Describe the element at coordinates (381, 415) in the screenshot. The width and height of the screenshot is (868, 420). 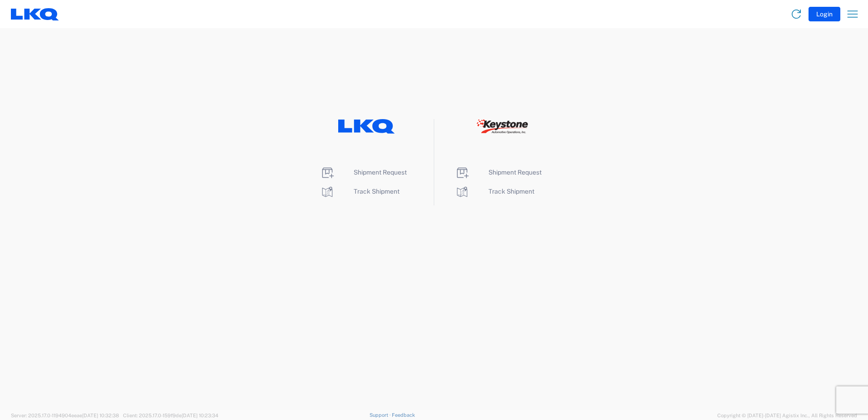
I see `a: Support` at that location.